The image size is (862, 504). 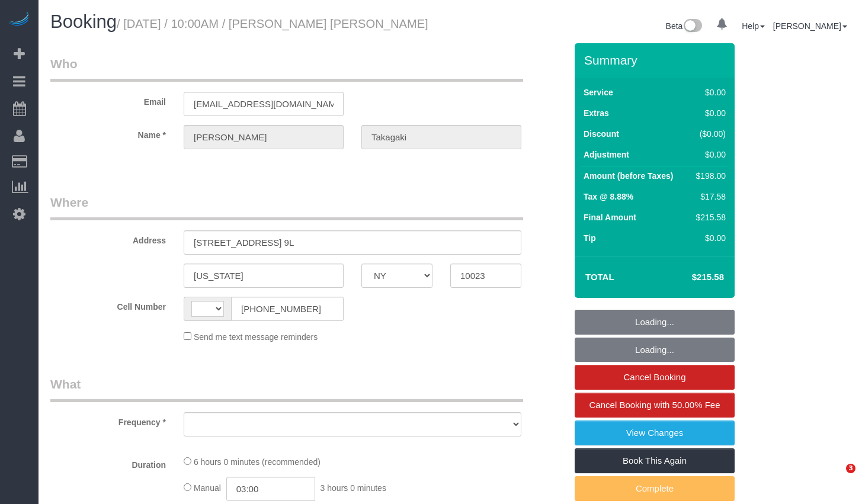 What do you see at coordinates (256, 337) in the screenshot?
I see `span: Send me text message reminders` at bounding box center [256, 337].